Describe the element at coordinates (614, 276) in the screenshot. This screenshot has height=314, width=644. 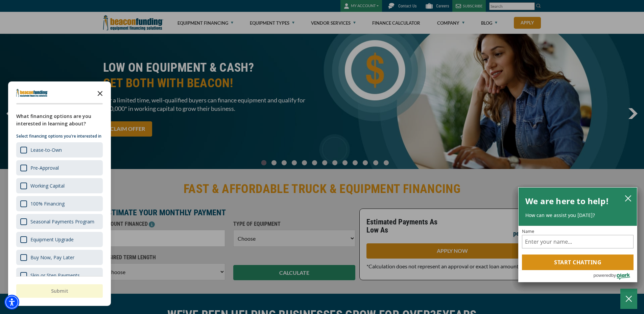
I see `a: Powered by Olark` at that location.